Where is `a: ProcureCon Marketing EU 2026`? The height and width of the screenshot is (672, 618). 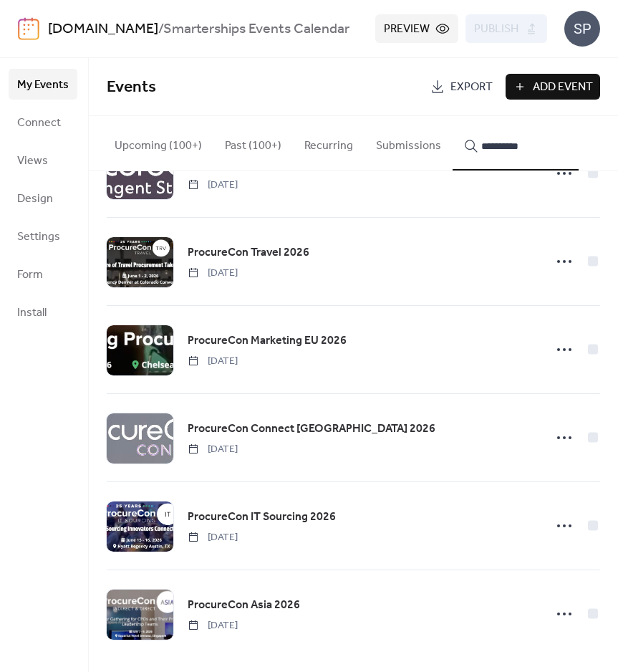 a: ProcureCon Marketing EU 2026 is located at coordinates (268, 341).